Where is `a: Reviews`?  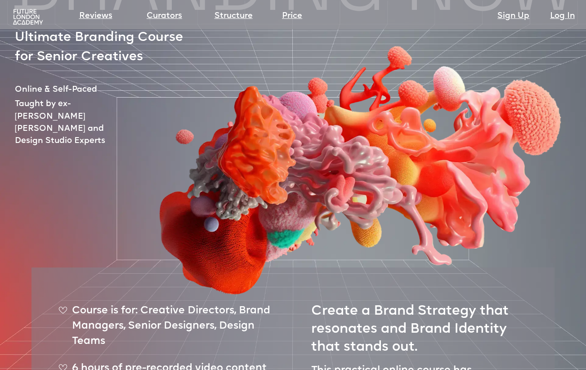
a: Reviews is located at coordinates (96, 16).